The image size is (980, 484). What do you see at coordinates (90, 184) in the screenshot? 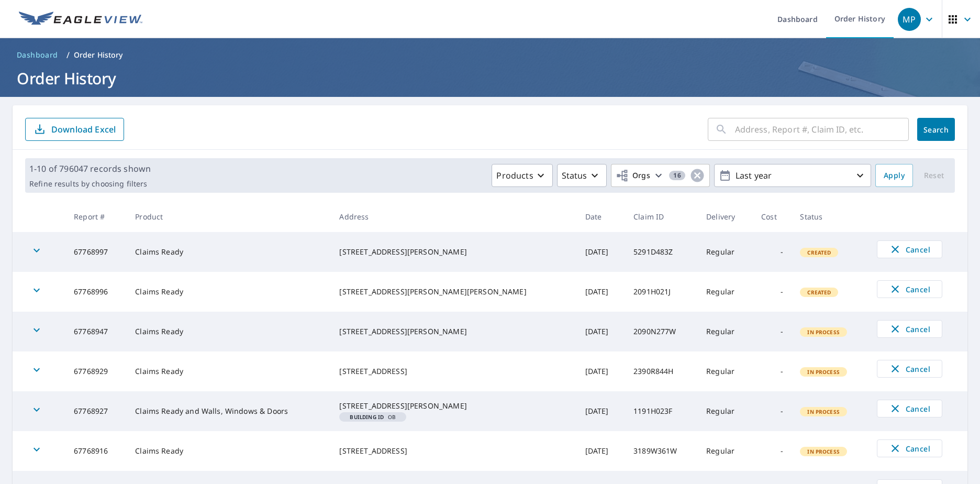
I see `p: Refine results by choosing filters` at bounding box center [90, 184].